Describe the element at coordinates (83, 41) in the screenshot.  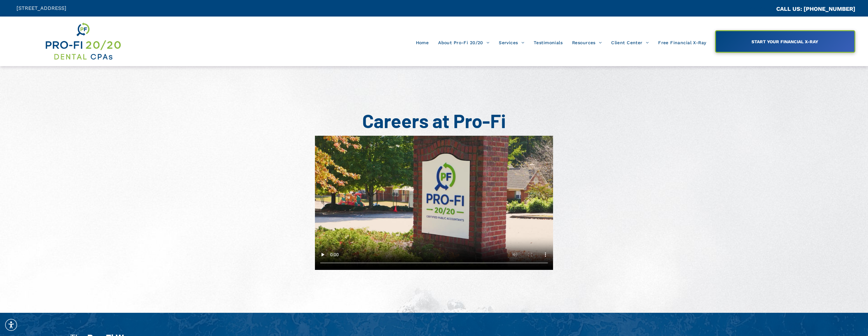
I see `img: Get Dental CPA Consulting, Bookkeeping, & Bank Loans` at that location.